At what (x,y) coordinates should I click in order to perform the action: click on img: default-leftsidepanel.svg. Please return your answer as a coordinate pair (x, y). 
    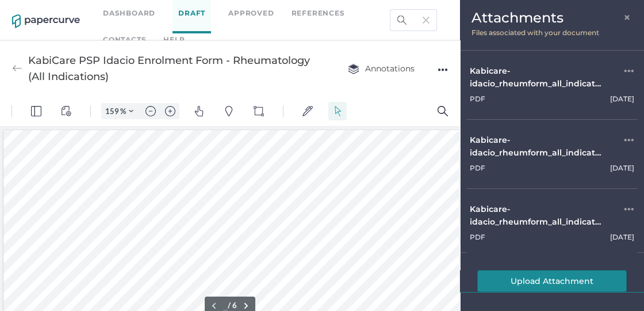
    Looking at the image, I should click on (36, 15).